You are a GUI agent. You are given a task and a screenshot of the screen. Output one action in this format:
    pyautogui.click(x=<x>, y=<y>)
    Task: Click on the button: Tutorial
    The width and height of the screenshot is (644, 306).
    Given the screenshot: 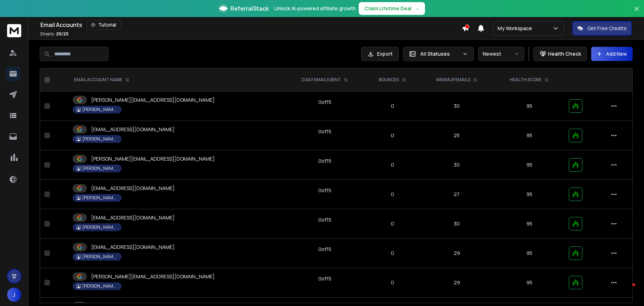 What is the action you would take?
    pyautogui.click(x=103, y=25)
    